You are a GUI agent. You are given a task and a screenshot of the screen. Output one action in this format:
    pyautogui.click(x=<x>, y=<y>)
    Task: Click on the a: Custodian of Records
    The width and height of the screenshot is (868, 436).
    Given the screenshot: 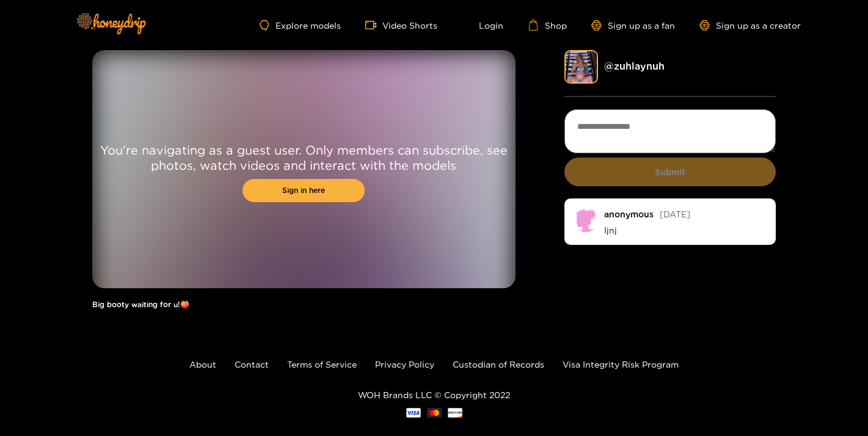 What is the action you would take?
    pyautogui.click(x=498, y=364)
    